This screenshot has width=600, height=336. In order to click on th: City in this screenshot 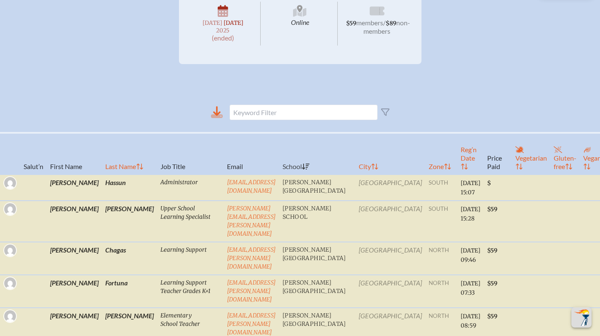, I will do `click(390, 153)`.